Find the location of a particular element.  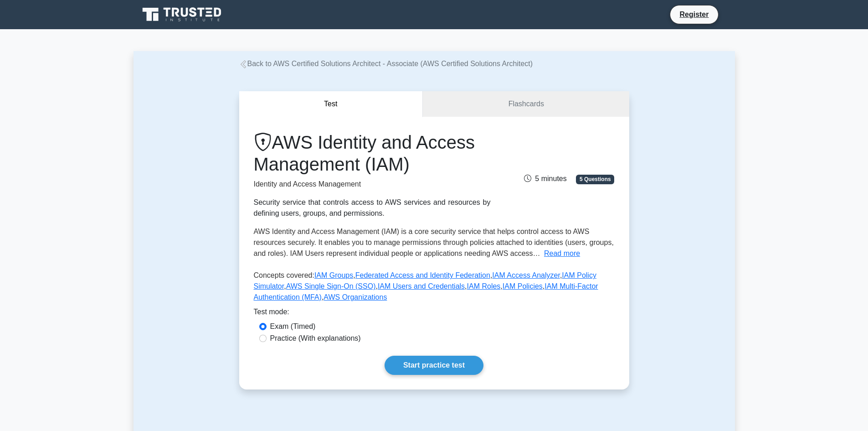

button: Read more is located at coordinates (562, 254).